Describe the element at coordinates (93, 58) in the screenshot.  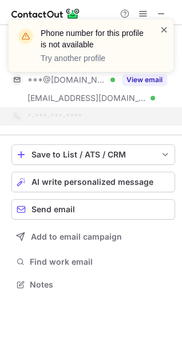
I see `p: Try another profile` at that location.